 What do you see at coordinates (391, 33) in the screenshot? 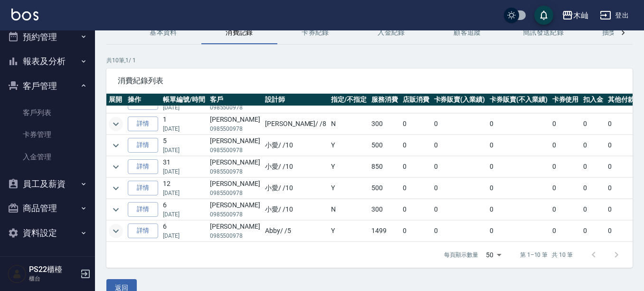
I see `button: 入金紀錄` at bounding box center [391, 33].